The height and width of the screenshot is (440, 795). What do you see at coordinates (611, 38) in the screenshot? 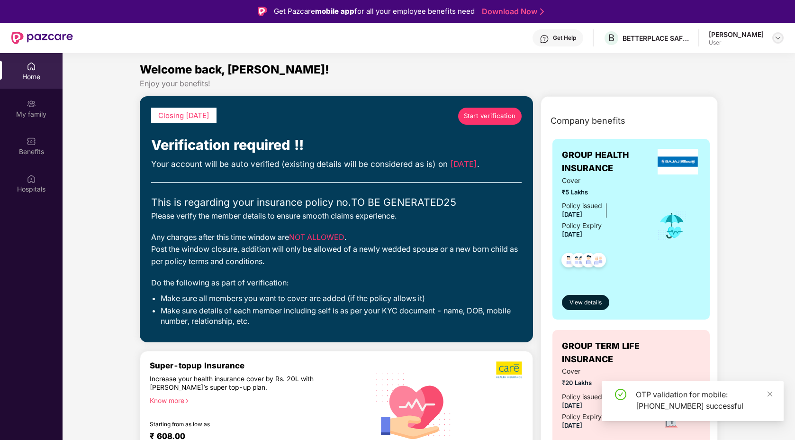
I see `span: B` at bounding box center [611, 38].